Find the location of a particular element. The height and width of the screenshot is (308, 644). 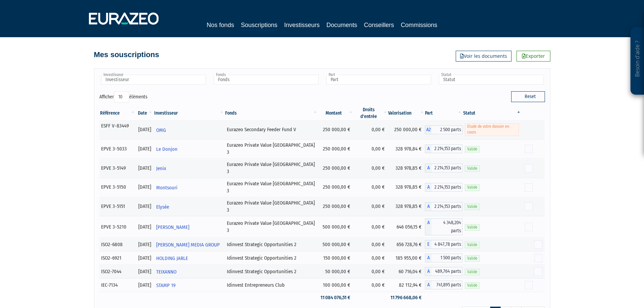

span: STAMP 19 is located at coordinates (166, 285).